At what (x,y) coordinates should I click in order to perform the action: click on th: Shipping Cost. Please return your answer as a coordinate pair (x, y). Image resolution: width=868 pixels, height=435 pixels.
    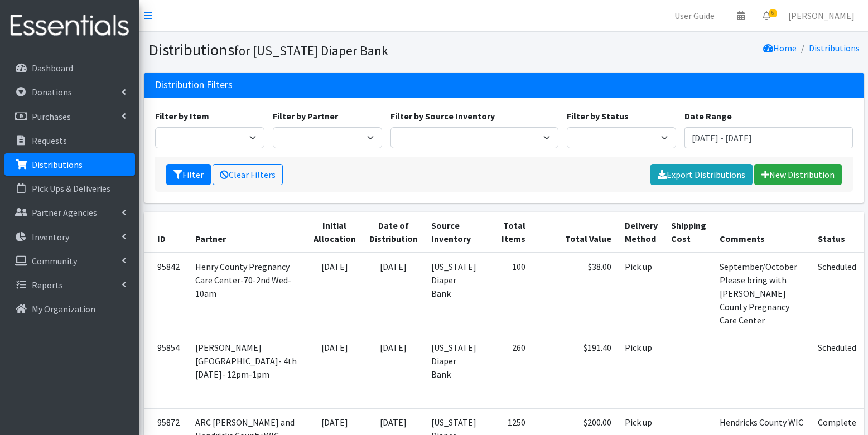
    Looking at the image, I should click on (689, 232).